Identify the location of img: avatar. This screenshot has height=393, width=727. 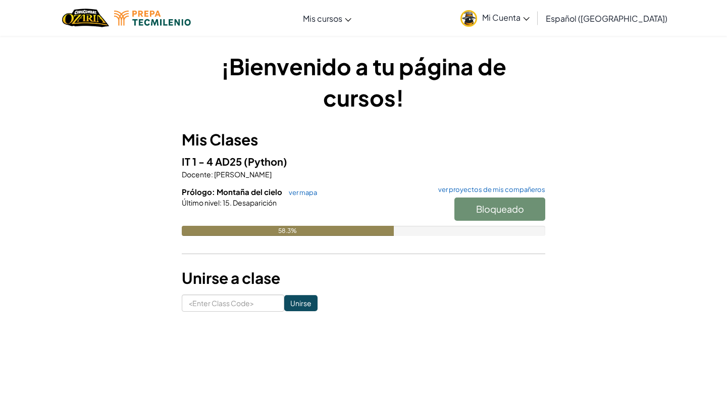
(469, 18).